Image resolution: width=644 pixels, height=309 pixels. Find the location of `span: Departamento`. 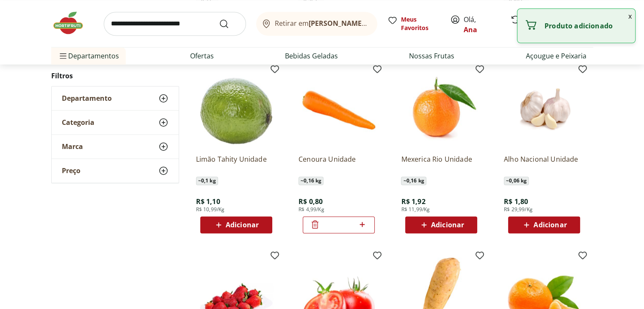

span: Departamento is located at coordinates (87, 99).